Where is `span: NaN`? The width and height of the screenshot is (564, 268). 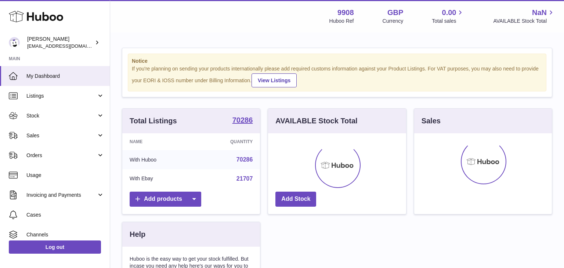 span: NaN is located at coordinates (539, 12).